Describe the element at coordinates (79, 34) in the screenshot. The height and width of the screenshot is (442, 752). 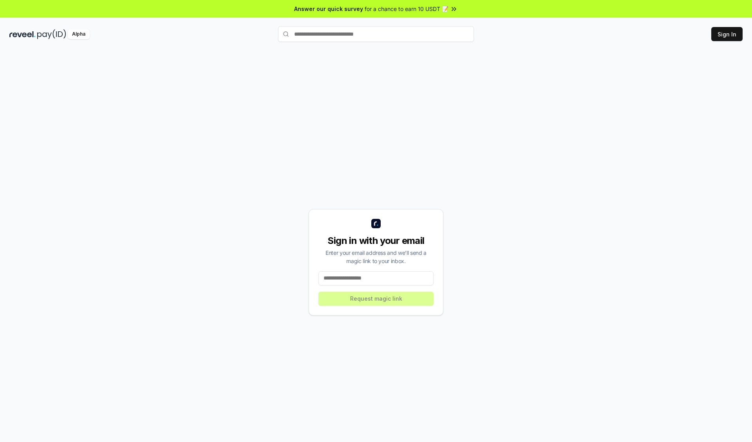
I see `div: Alpha` at that location.